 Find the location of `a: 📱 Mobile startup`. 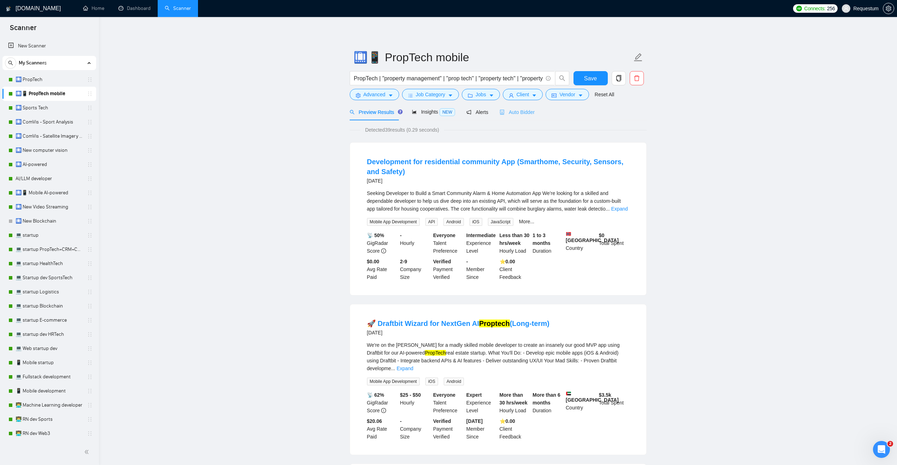

a: 📱 Mobile startup is located at coordinates (49, 362).